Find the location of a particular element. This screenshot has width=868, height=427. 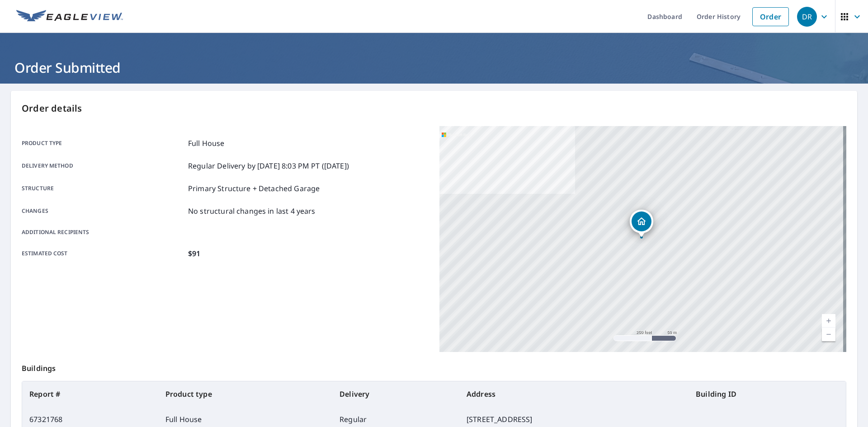

div: DR is located at coordinates (807, 17).